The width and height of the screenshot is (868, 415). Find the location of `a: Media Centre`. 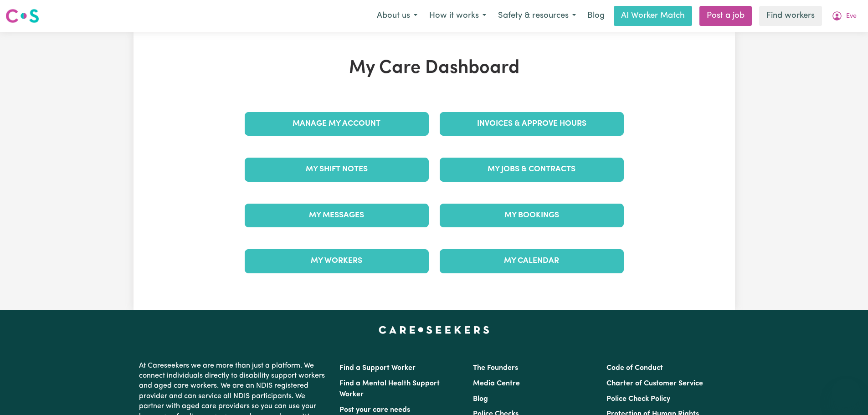

a: Media Centre is located at coordinates (496, 384).